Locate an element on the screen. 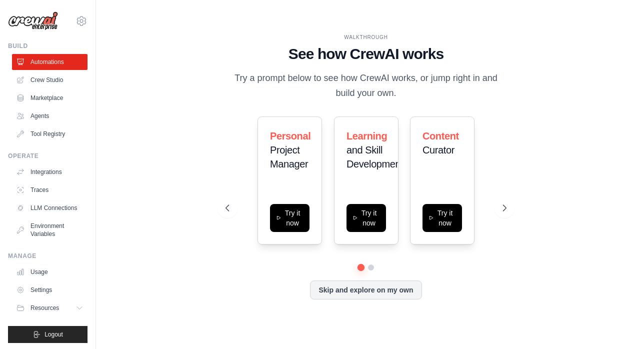  div: Operate is located at coordinates (47, 156).